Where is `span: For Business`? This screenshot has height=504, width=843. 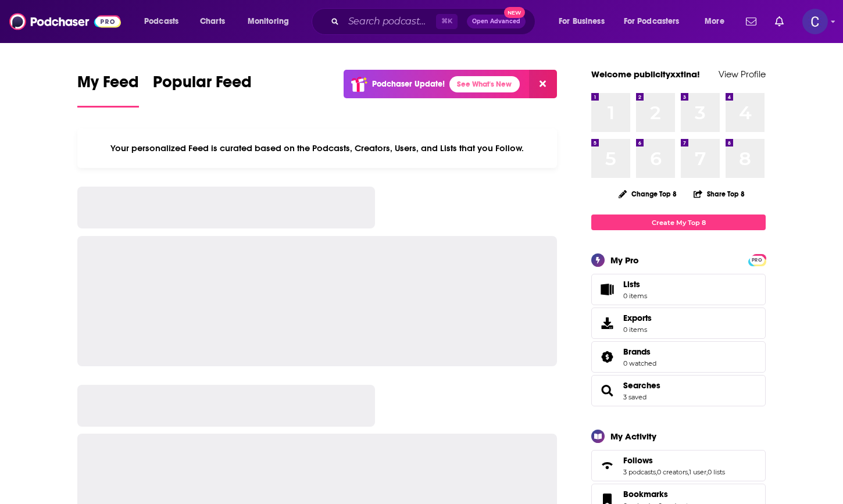 span: For Business is located at coordinates (582, 21).